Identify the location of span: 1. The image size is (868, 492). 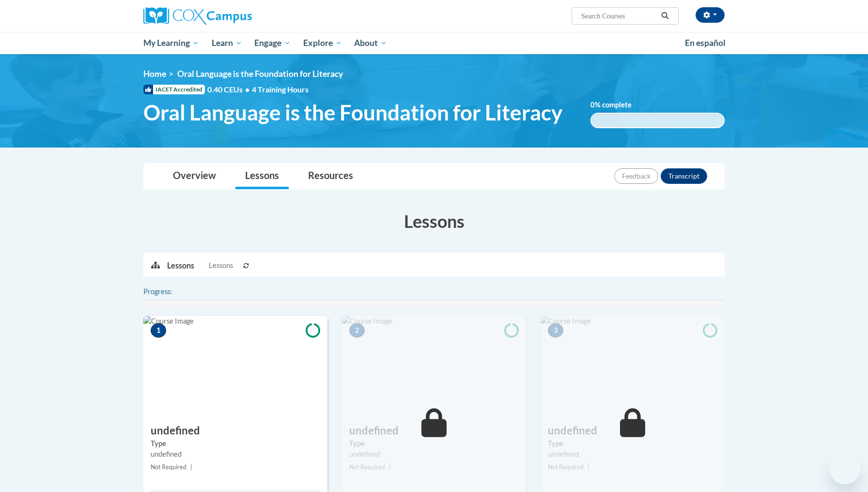
(158, 330).